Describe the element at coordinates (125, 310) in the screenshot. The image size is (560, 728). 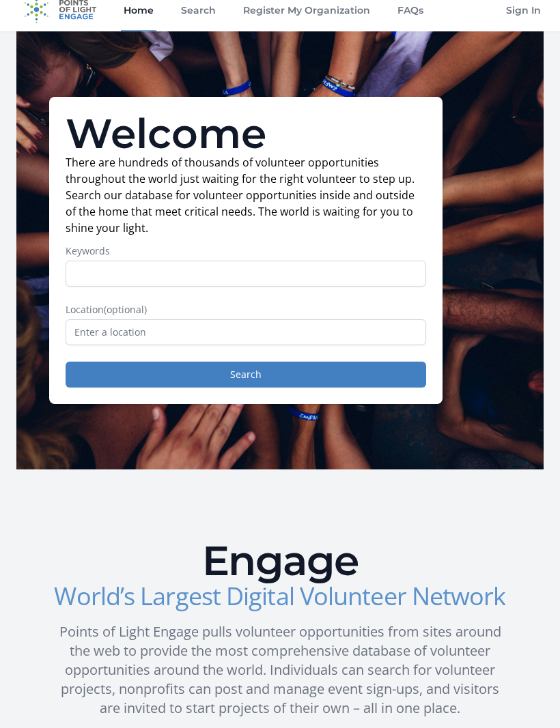
I see `span: (optional)` at that location.